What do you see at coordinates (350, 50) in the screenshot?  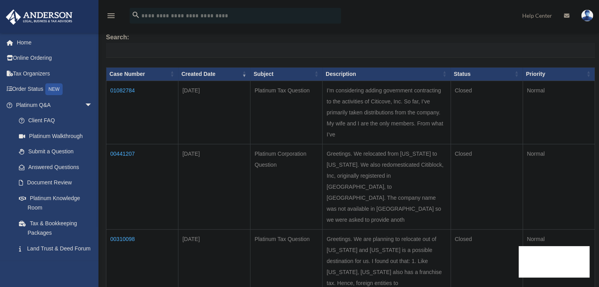 I see `input: Search:` at bounding box center [350, 50].